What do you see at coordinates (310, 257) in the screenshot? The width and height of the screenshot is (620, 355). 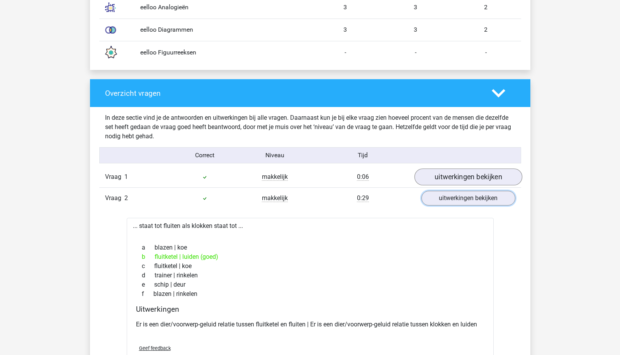 I see `div: fluitketel | luiden (goed)` at bounding box center [310, 257].